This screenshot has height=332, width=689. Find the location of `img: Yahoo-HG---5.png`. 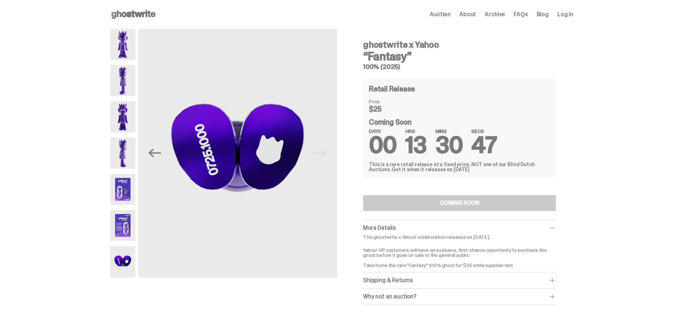

img: Yahoo-HG---5.png is located at coordinates (123, 189).